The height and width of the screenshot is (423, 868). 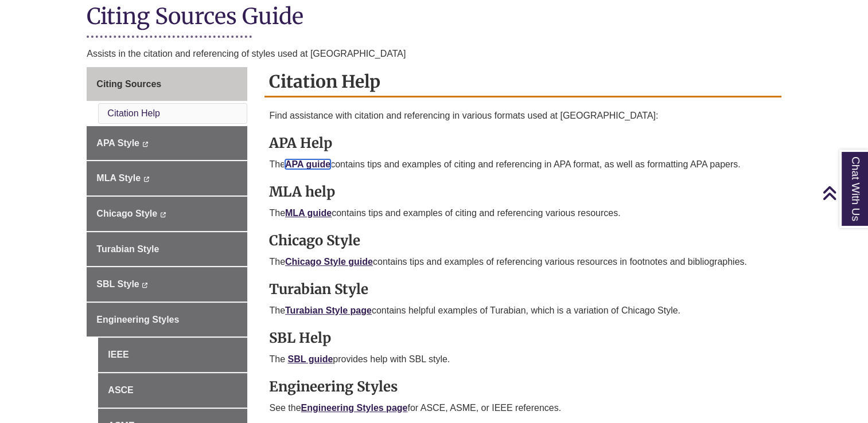 What do you see at coordinates (308, 213) in the screenshot?
I see `a: MLA guide` at bounding box center [308, 213].